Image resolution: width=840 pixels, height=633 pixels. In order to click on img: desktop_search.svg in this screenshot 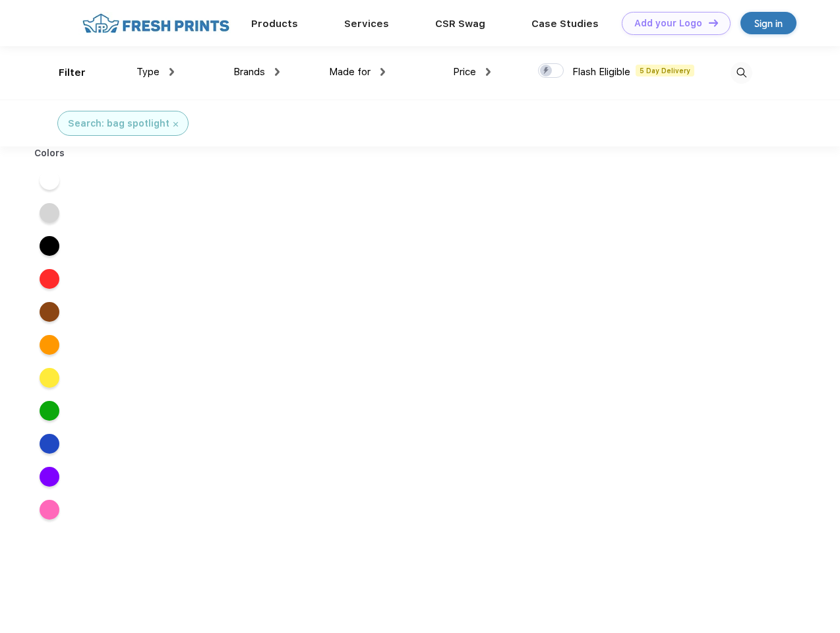, I will do `click(741, 73)`.